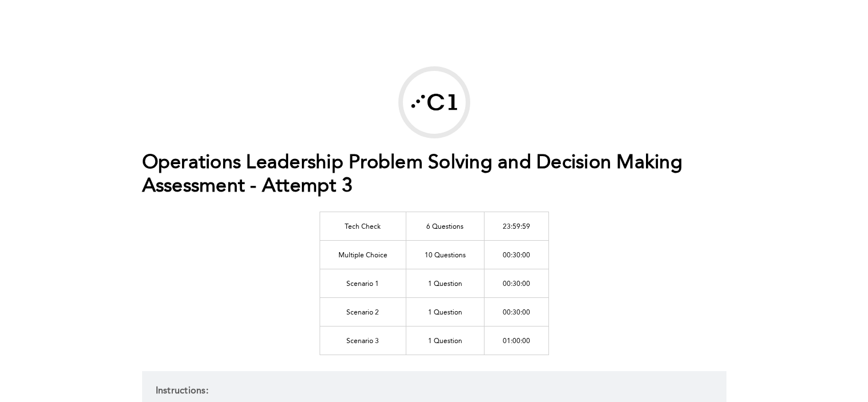  I want to click on h1: Operations Leadership Problem Solving and Decision Making Assessment - Attempt 3, so click(434, 175).